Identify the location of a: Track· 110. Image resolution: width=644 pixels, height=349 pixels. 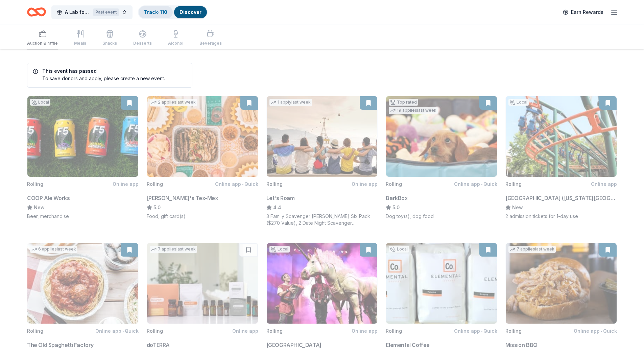
(155, 12).